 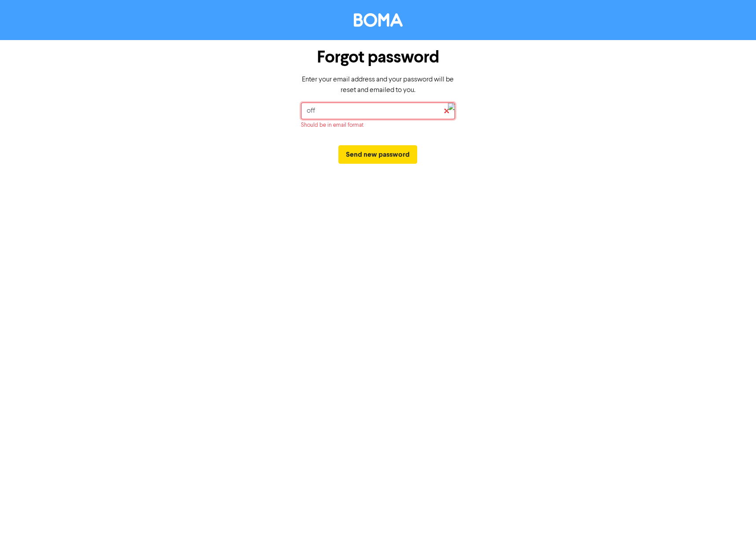 I want to click on input: Email, so click(x=378, y=111).